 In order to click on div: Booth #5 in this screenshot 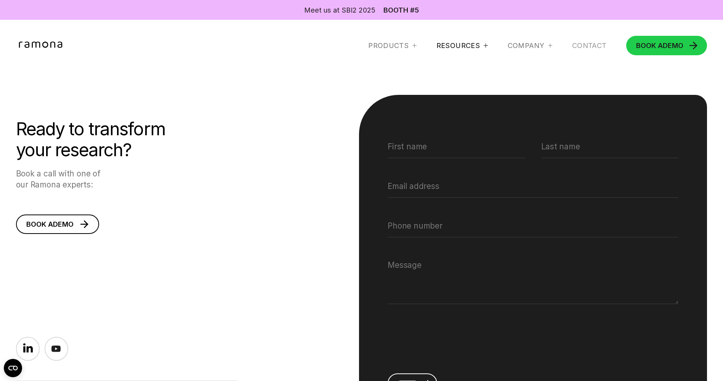, I will do `click(401, 10)`.